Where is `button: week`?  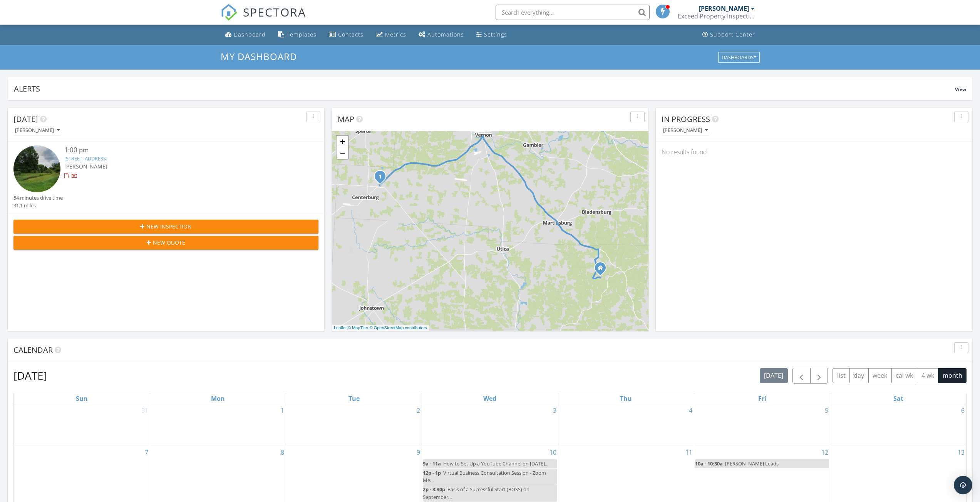 button: week is located at coordinates (880, 376).